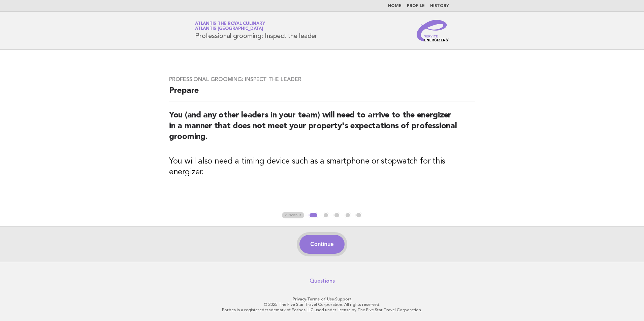 The height and width of the screenshot is (321, 644). What do you see at coordinates (322, 167) in the screenshot?
I see `h3: You will also need a timing device such as a smartphone or stopwatch for this energizer.` at bounding box center [322, 167].